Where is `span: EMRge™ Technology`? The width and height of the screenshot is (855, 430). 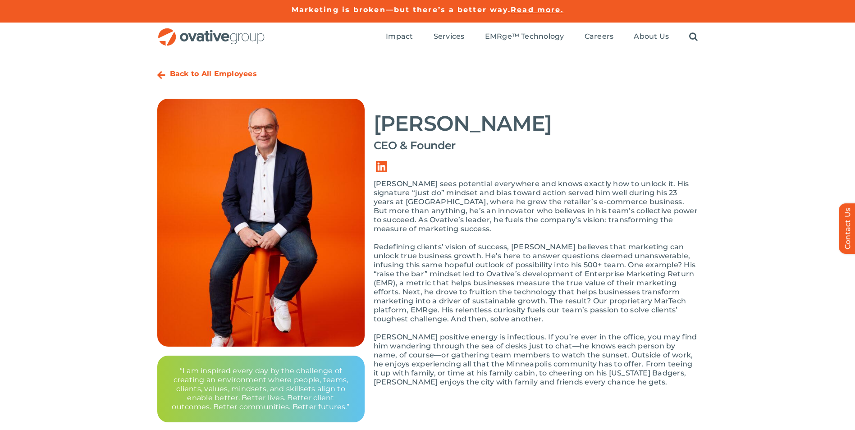 span: EMRge™ Technology is located at coordinates (524, 36).